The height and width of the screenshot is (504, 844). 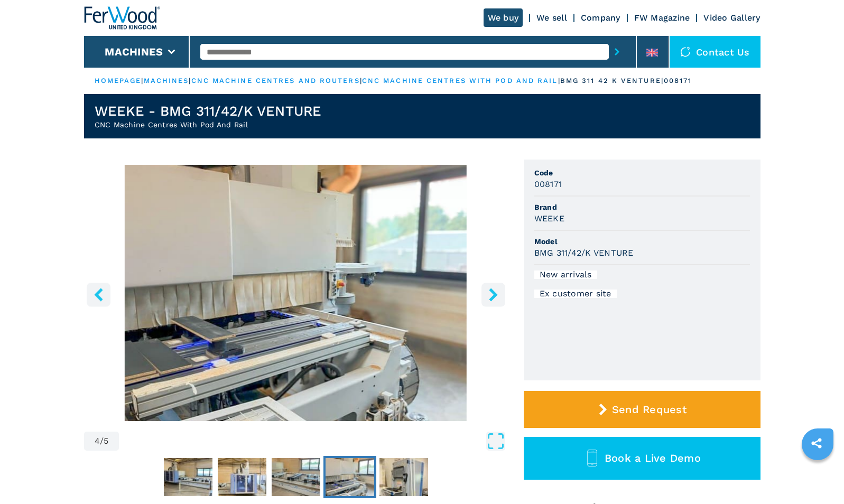 What do you see at coordinates (296, 477) in the screenshot?
I see `button: Go to Slide 3` at bounding box center [296, 477].